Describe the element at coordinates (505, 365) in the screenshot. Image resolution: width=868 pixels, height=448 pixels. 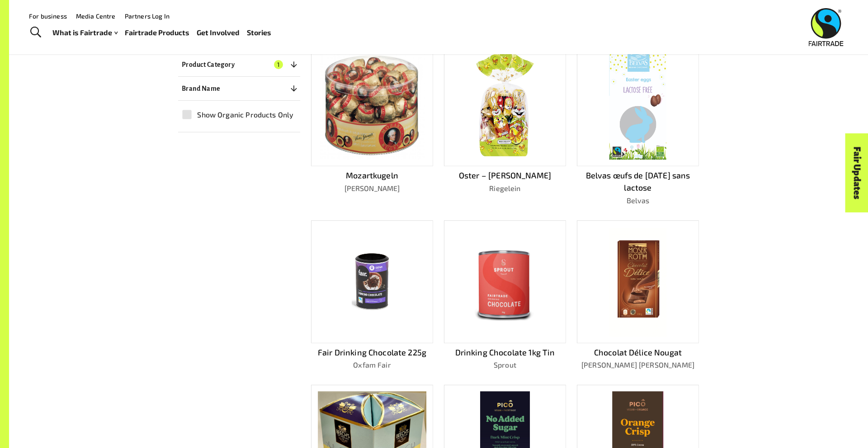
I see `p: Sprout` at that location.